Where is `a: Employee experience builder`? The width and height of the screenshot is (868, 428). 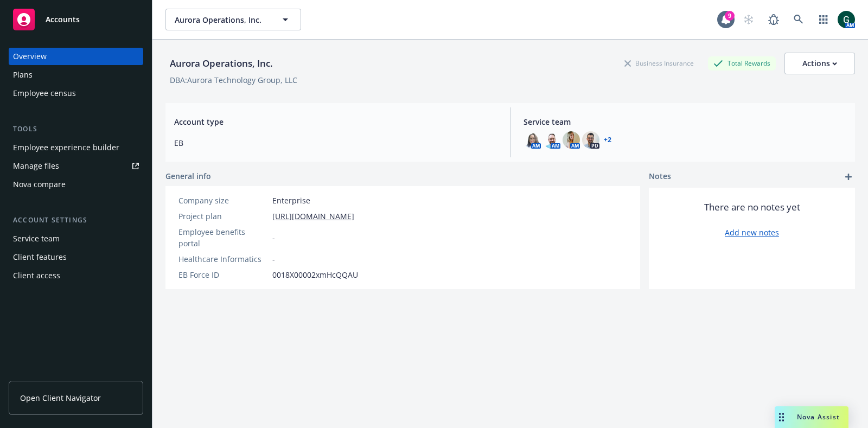 a: Employee experience builder is located at coordinates (76, 147).